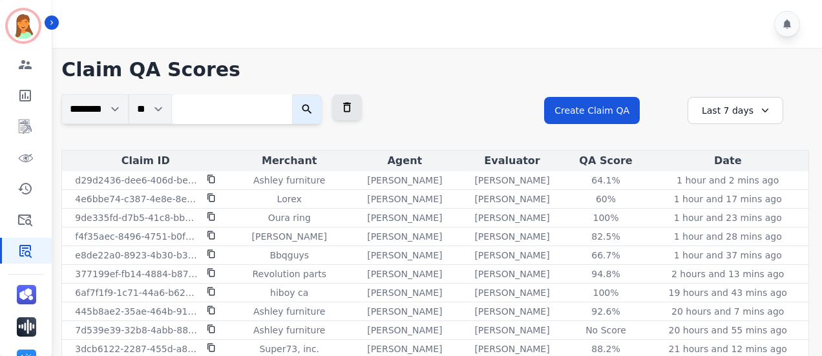 The height and width of the screenshot is (356, 822). I want to click on div: 92.6%, so click(606, 311).